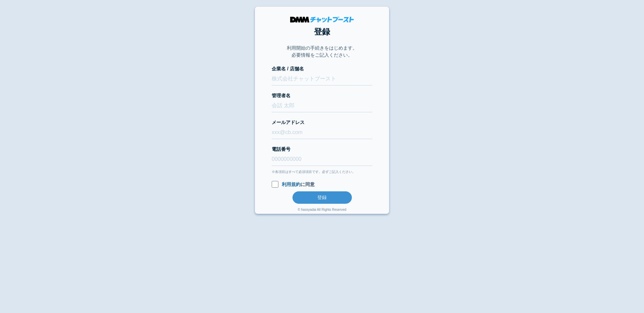 The image size is (644, 313). I want to click on button: 登録, so click(322, 198).